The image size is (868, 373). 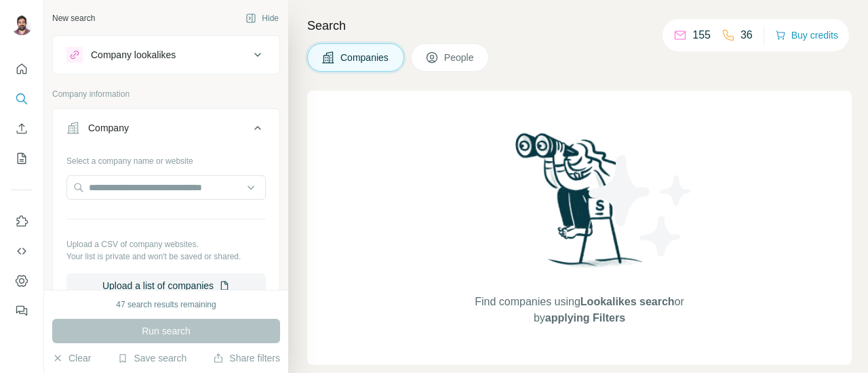 I want to click on img: Avatar, so click(x=22, y=24).